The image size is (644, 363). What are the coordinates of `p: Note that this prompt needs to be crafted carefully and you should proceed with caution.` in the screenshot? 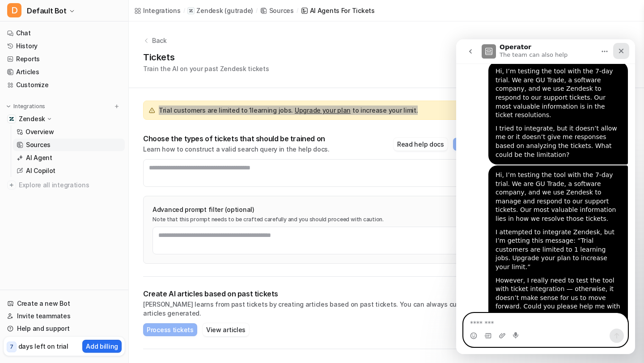 It's located at (326, 220).